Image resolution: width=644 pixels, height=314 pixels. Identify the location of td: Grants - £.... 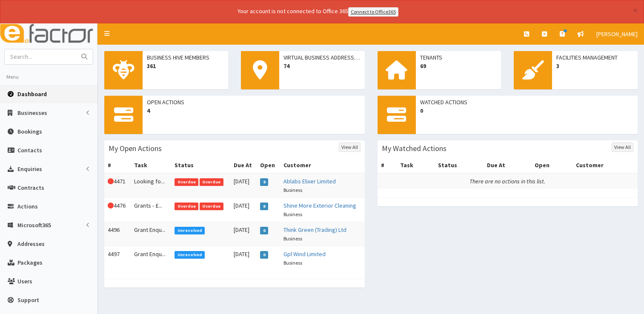
(151, 209).